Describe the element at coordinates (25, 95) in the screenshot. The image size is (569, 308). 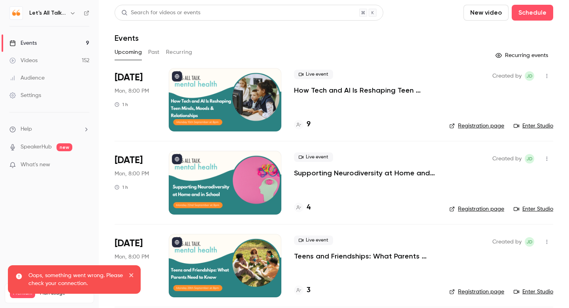
I see `div: Settings` at that location.